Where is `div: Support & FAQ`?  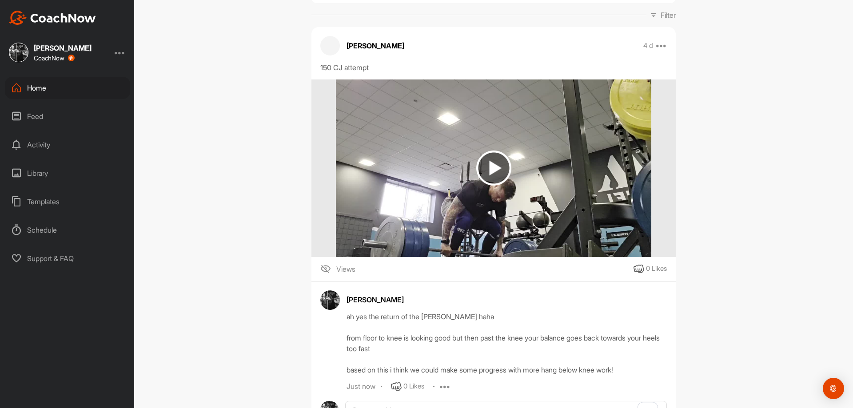 div: Support & FAQ is located at coordinates (68, 259).